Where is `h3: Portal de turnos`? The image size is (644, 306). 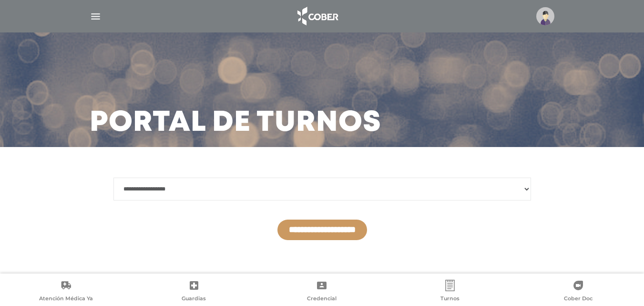 h3: Portal de turnos is located at coordinates (236, 123).